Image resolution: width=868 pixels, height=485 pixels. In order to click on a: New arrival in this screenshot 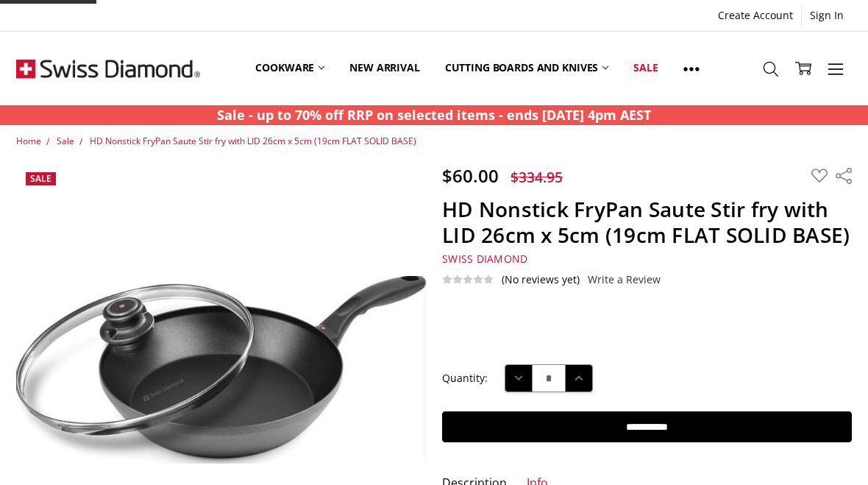, I will do `click(384, 68)`.